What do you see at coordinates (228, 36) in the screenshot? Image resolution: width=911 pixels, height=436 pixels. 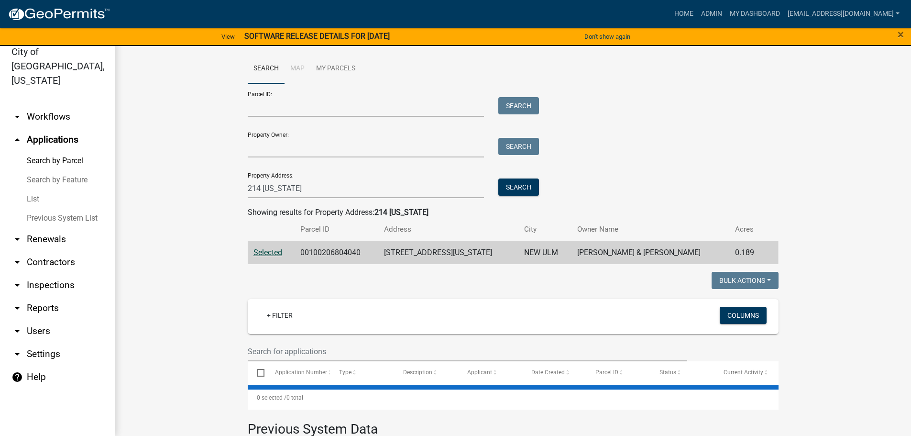 I see `a: View` at bounding box center [228, 36].